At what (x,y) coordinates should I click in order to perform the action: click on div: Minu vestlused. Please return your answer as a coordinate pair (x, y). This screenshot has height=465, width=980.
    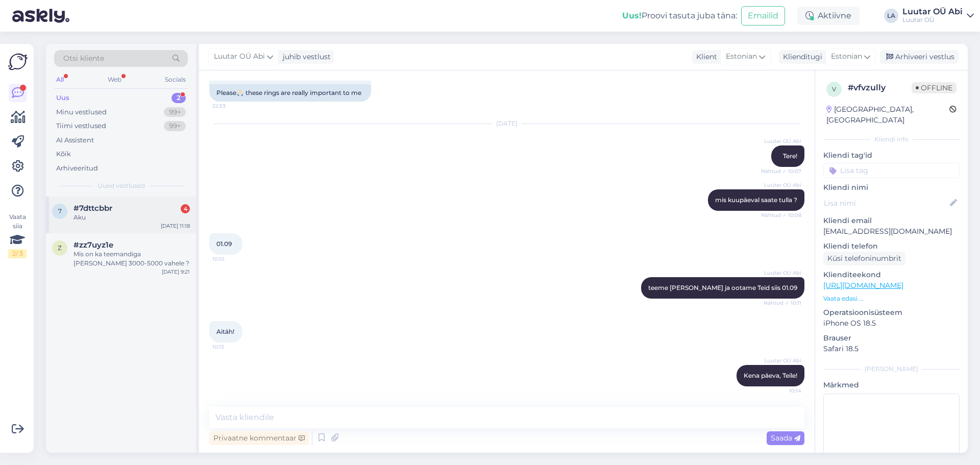
    Looking at the image, I should click on (81, 112).